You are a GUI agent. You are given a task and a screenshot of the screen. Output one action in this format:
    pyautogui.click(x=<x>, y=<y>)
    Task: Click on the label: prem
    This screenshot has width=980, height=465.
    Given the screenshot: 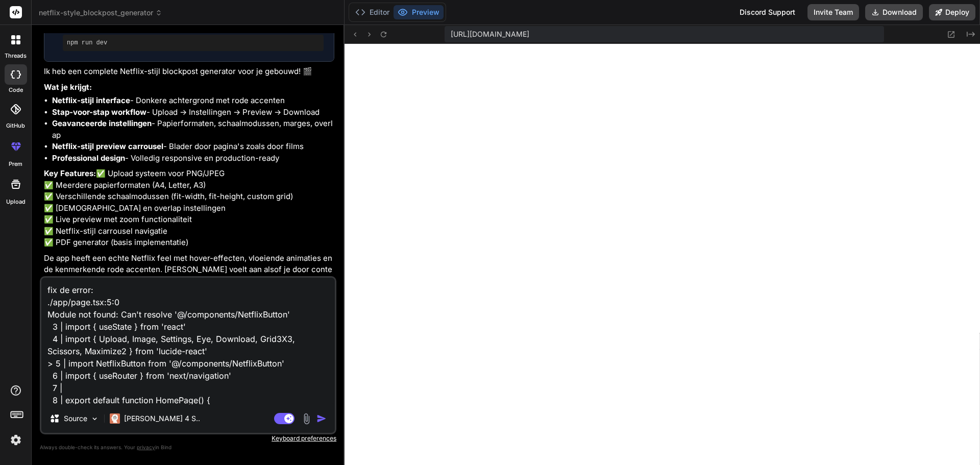 What is the action you would take?
    pyautogui.click(x=15, y=163)
    